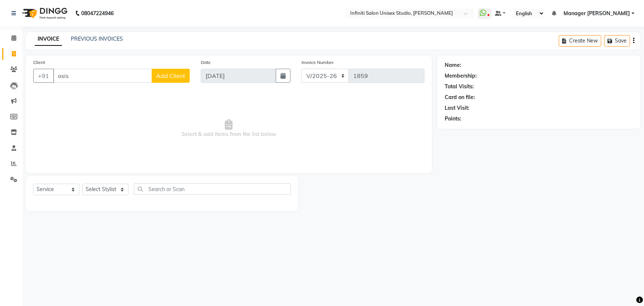  What do you see at coordinates (48, 39) in the screenshot?
I see `a: INVOICE` at bounding box center [48, 39].